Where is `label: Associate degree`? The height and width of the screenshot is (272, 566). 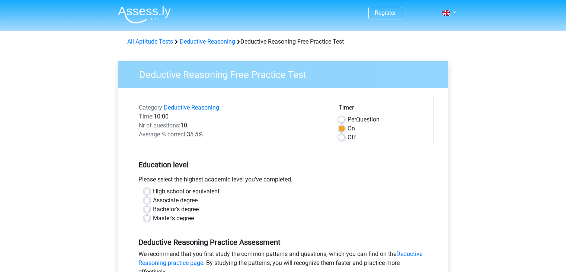
label: Associate degree is located at coordinates (175, 200).